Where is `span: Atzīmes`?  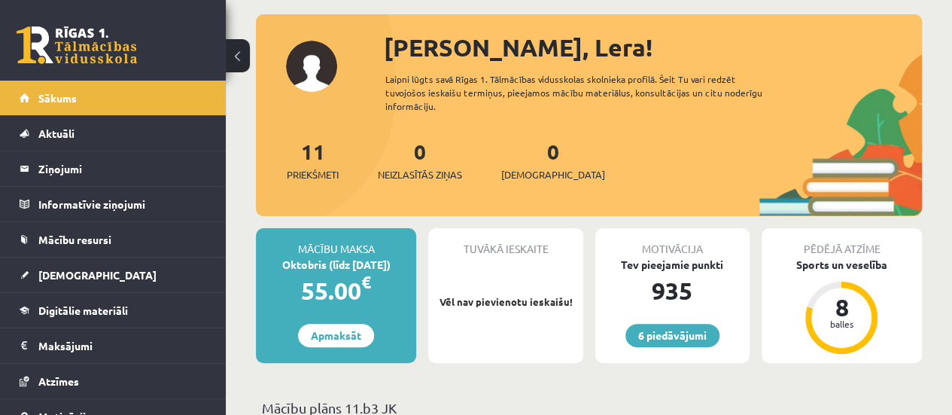
span: Atzīmes is located at coordinates (59, 381).